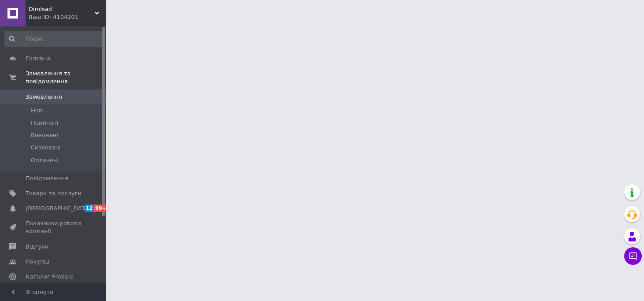 The height and width of the screenshot is (301, 644). I want to click on span: Головна, so click(38, 59).